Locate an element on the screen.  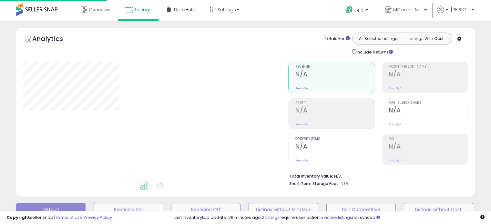
b: Short Term Storage Fees: is located at coordinates (314, 184).